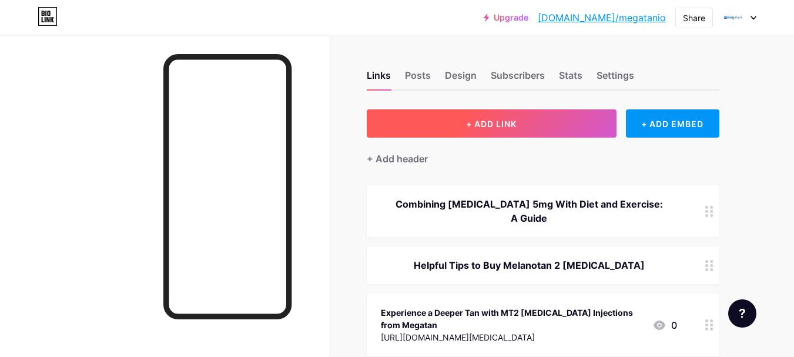 The image size is (794, 357). What do you see at coordinates (491, 123) in the screenshot?
I see `span: + ADD LINK` at bounding box center [491, 123].